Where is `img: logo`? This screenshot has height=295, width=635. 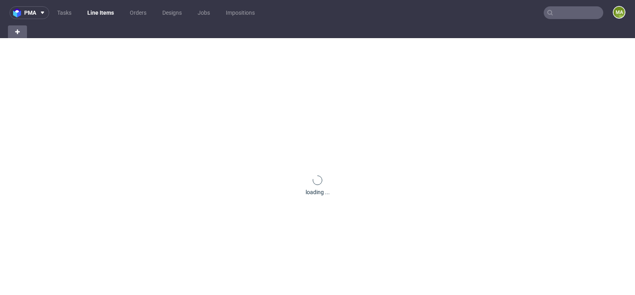 img: logo is located at coordinates (19, 13).